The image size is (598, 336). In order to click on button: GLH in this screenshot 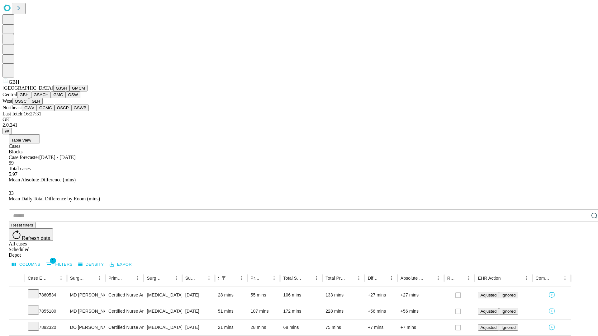, I will do `click(36, 101)`.